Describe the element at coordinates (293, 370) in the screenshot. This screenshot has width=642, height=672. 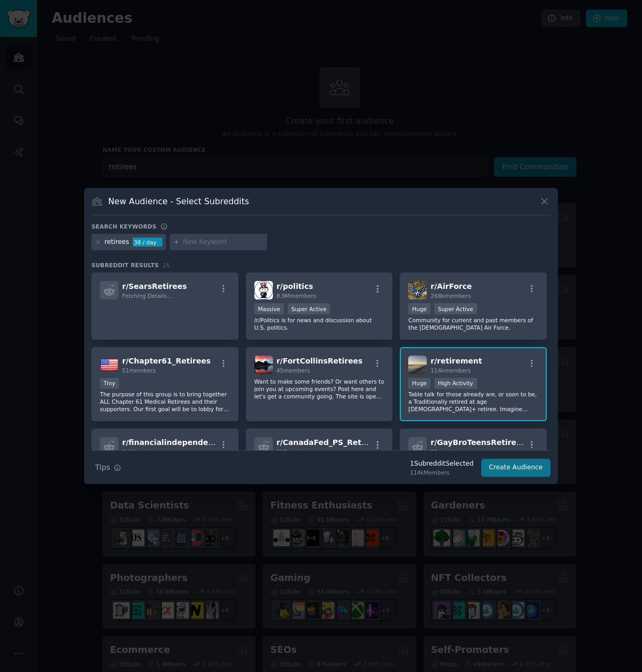
I see `span: 45 members` at that location.